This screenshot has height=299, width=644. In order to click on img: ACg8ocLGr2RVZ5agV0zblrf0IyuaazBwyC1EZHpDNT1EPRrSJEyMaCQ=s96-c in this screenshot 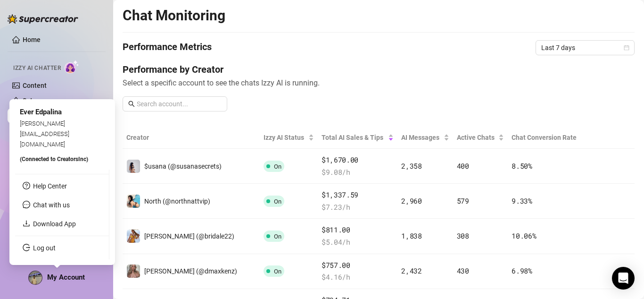, I will do `click(35, 278)`.